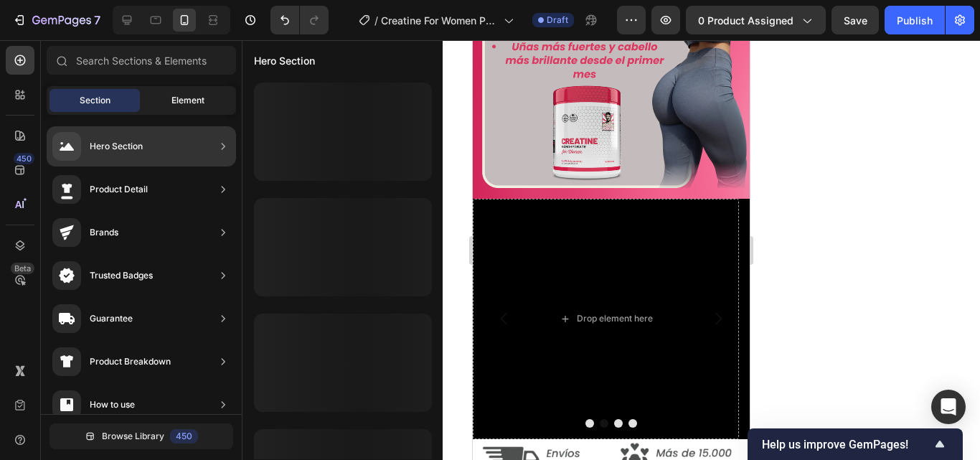  What do you see at coordinates (246, 278) in the screenshot?
I see `button: Carousel Next Arrow` at bounding box center [246, 278].